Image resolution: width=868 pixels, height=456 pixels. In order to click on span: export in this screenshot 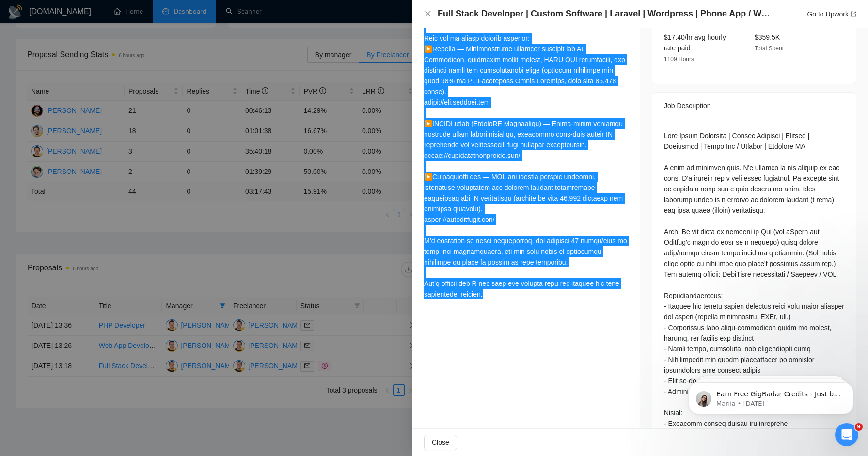, I will do `click(854, 14)`.